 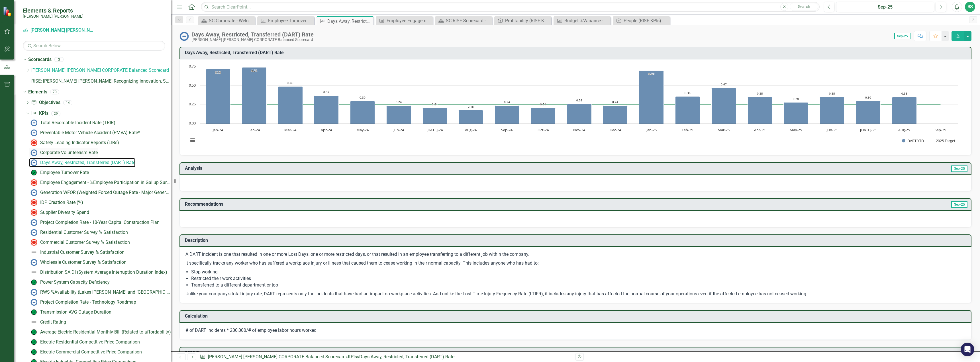 What do you see at coordinates (192, 104) in the screenshot?
I see `text: 0.25` at bounding box center [192, 104].